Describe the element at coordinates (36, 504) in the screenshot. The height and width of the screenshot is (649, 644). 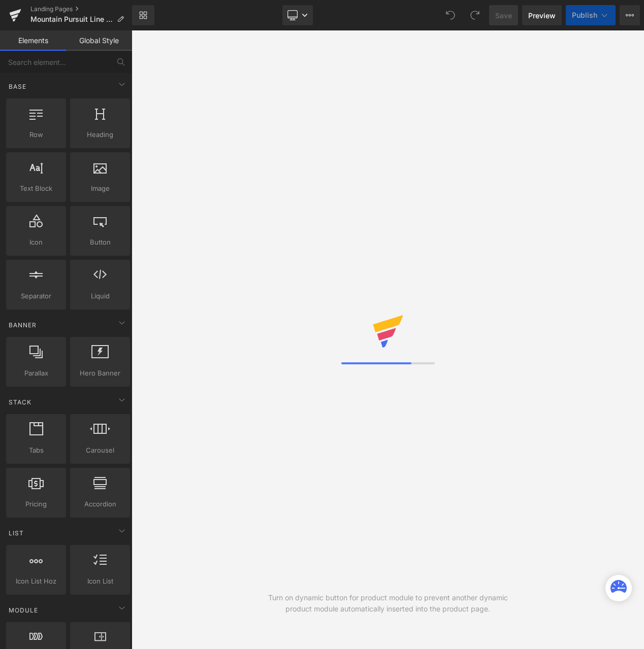
I see `span: Pricing` at that location.